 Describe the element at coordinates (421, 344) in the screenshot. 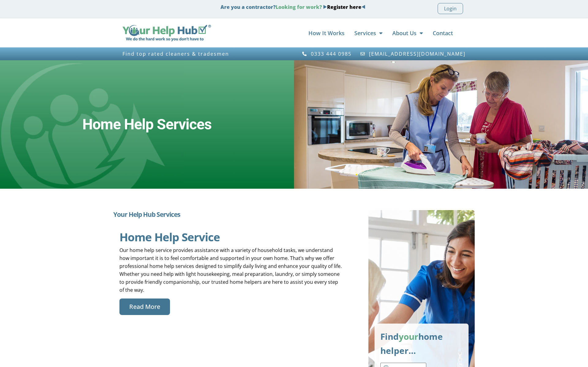

I see `p: Find home helper…` at that location.